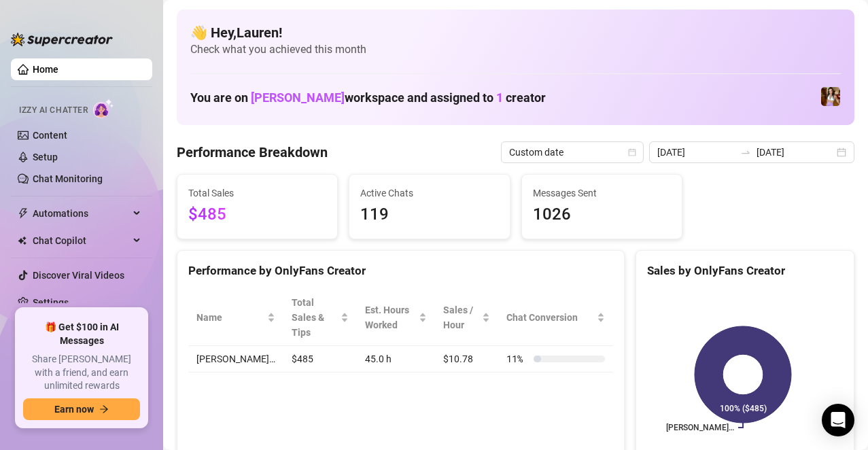  Describe the element at coordinates (746, 153) in the screenshot. I see `span: to` at that location.